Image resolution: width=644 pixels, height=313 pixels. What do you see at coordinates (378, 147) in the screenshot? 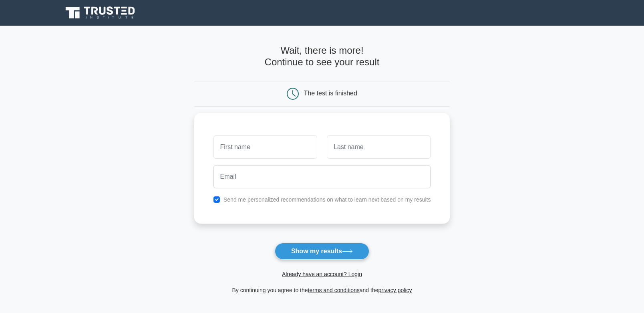
I see `input: Last name` at bounding box center [378, 147].